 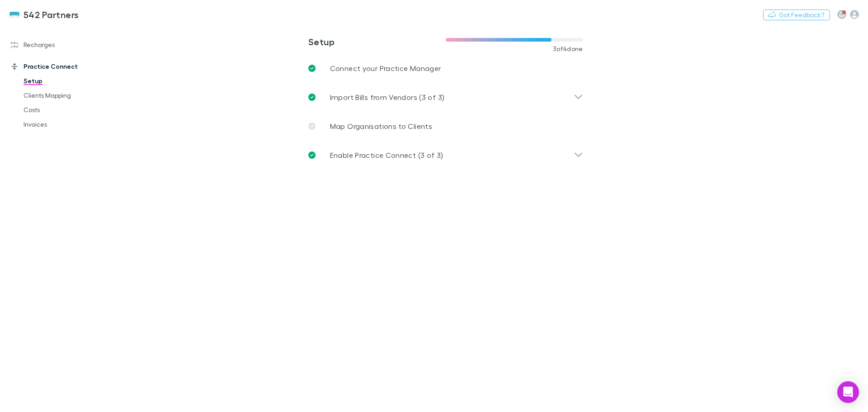 I want to click on div: Open Intercom Messenger, so click(x=848, y=392).